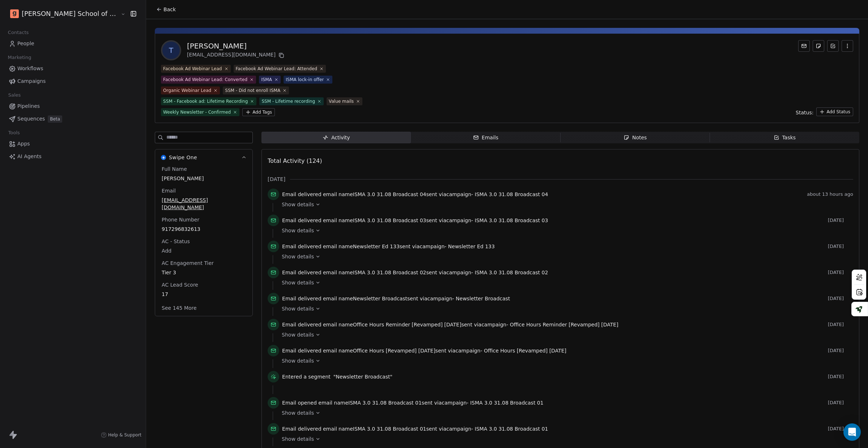 This screenshot has width=868, height=448. I want to click on span: Tools, so click(14, 133).